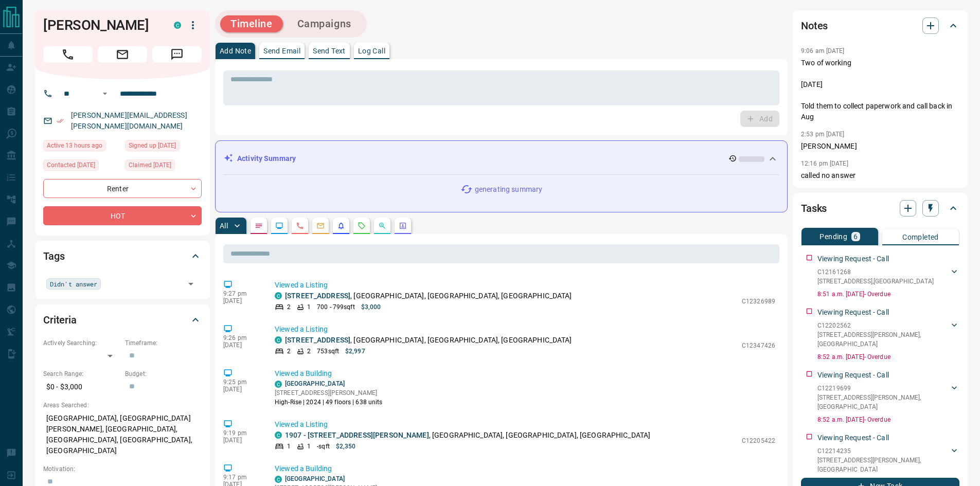 The width and height of the screenshot is (980, 486). What do you see at coordinates (814, 209) in the screenshot?
I see `h2: Tasks` at bounding box center [814, 209].